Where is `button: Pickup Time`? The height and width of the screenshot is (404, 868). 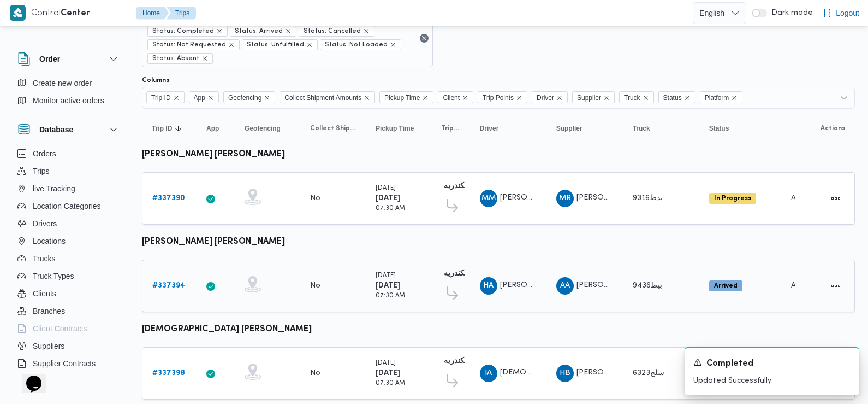 button: Pickup Time is located at coordinates (399, 128).